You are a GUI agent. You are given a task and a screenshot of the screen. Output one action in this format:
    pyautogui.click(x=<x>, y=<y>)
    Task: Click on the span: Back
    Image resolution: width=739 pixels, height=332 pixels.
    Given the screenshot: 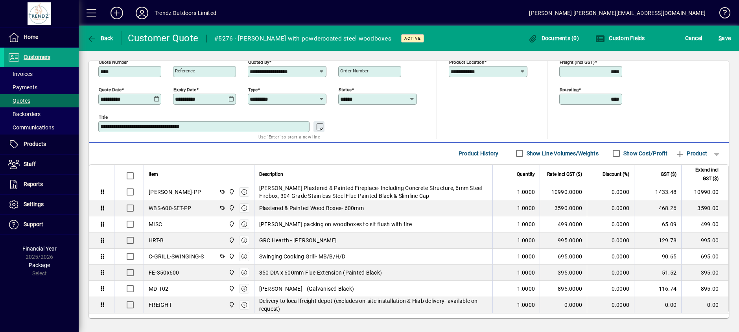 What is the action you would take?
    pyautogui.click(x=100, y=38)
    